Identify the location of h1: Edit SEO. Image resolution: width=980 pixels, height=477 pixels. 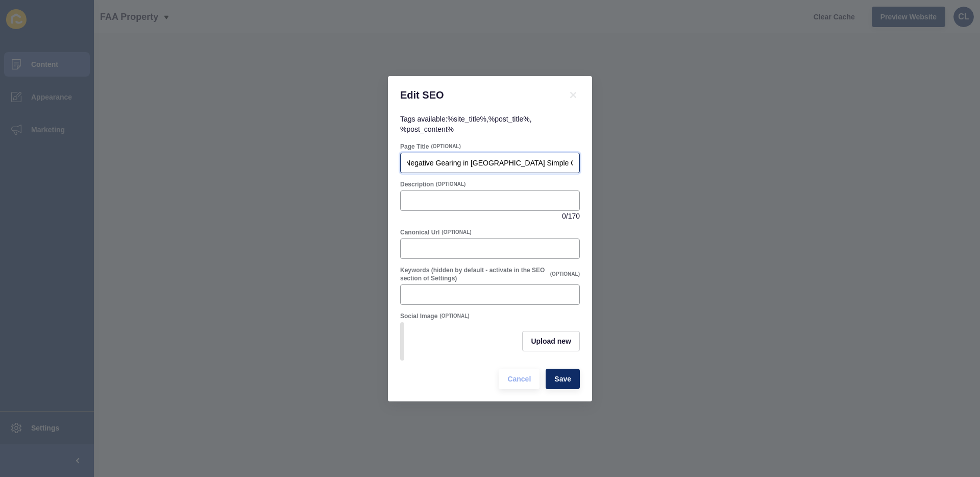
(477, 95).